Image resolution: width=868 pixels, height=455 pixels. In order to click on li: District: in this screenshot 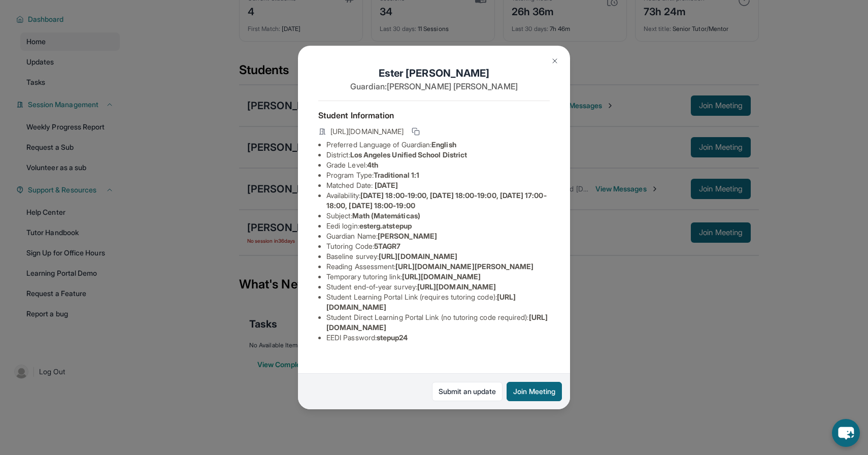, I will do `click(438, 154)`.